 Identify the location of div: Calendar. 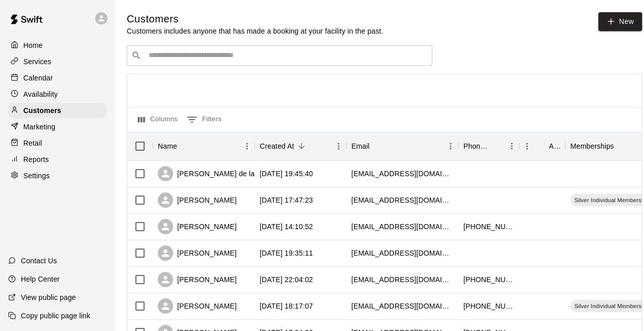
(57, 78).